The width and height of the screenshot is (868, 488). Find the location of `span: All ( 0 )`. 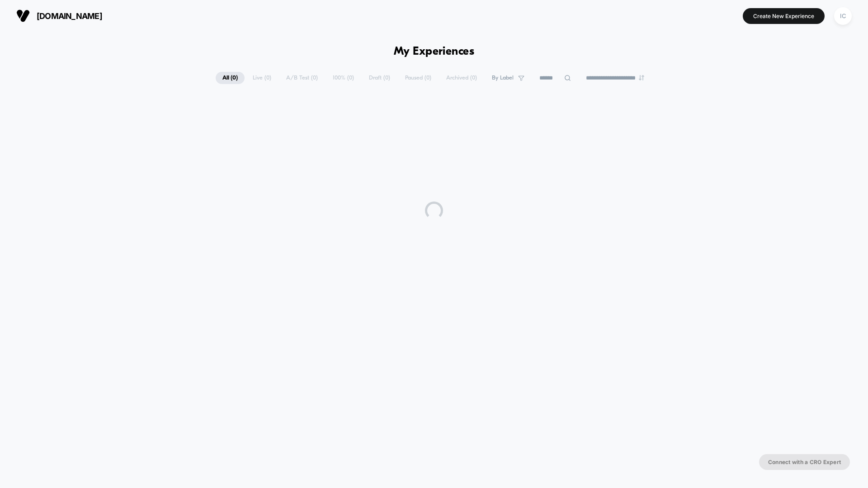

span: All ( 0 ) is located at coordinates (230, 78).